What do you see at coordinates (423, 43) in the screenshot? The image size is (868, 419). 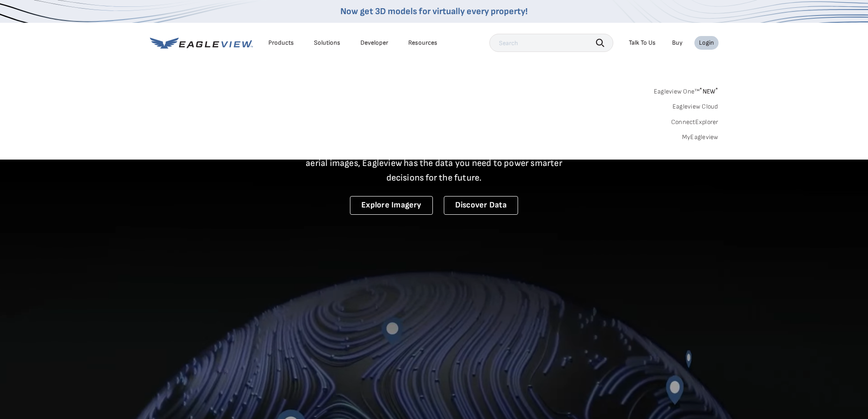 I see `div: Resources` at bounding box center [423, 43].